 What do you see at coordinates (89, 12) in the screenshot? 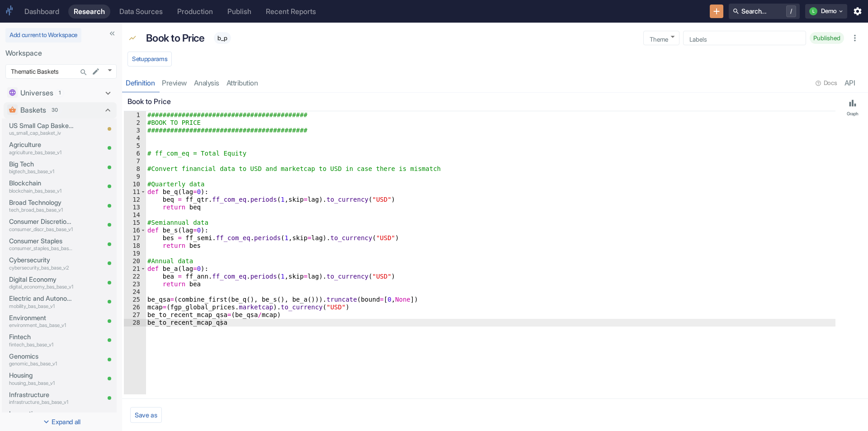
I see `a: Research` at bounding box center [89, 12].